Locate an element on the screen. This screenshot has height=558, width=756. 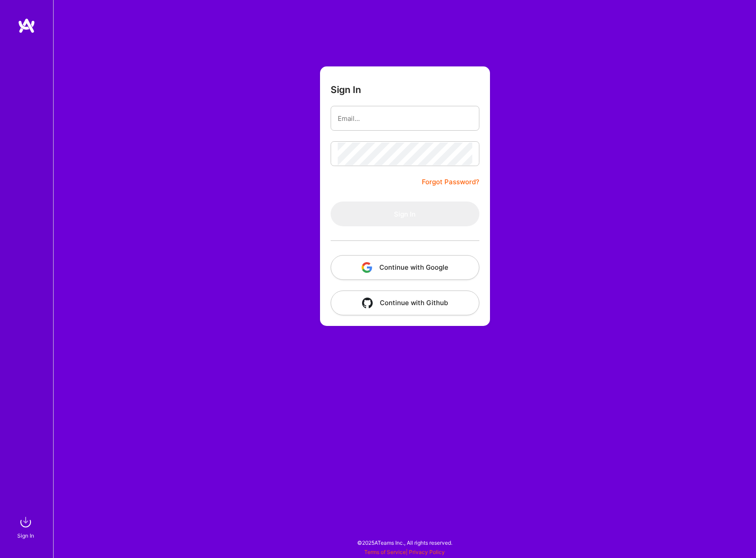
a: Forgot Password? is located at coordinates (450, 182).